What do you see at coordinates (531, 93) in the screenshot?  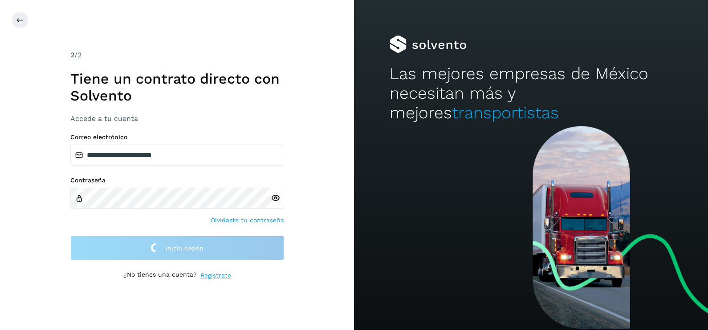 I see `h2: Las mejores empresas de México necesitan más y mejores` at bounding box center [531, 93].